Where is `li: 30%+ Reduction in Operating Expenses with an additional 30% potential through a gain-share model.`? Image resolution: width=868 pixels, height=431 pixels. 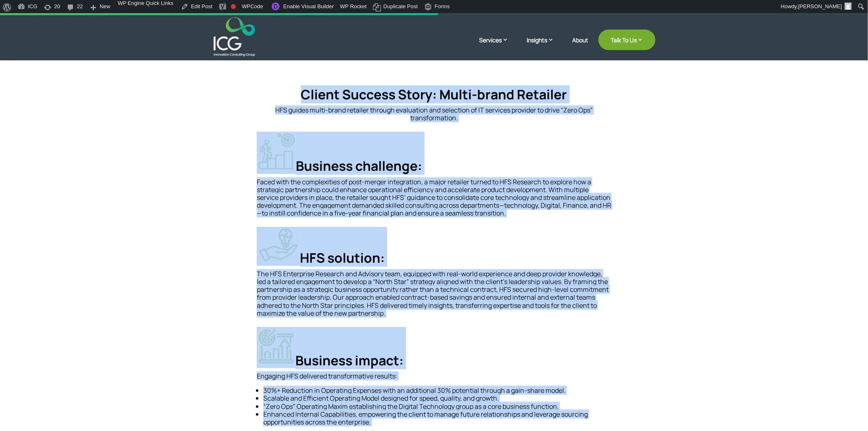
li: 30%+ Reduction in Operating Expenses with an additional 30% potential through a gain-share model. is located at coordinates (437, 391).